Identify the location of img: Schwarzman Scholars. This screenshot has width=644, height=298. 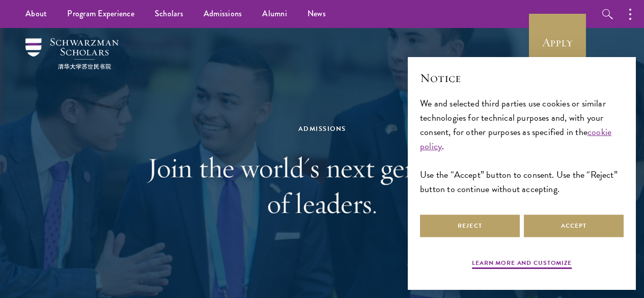
(72, 54).